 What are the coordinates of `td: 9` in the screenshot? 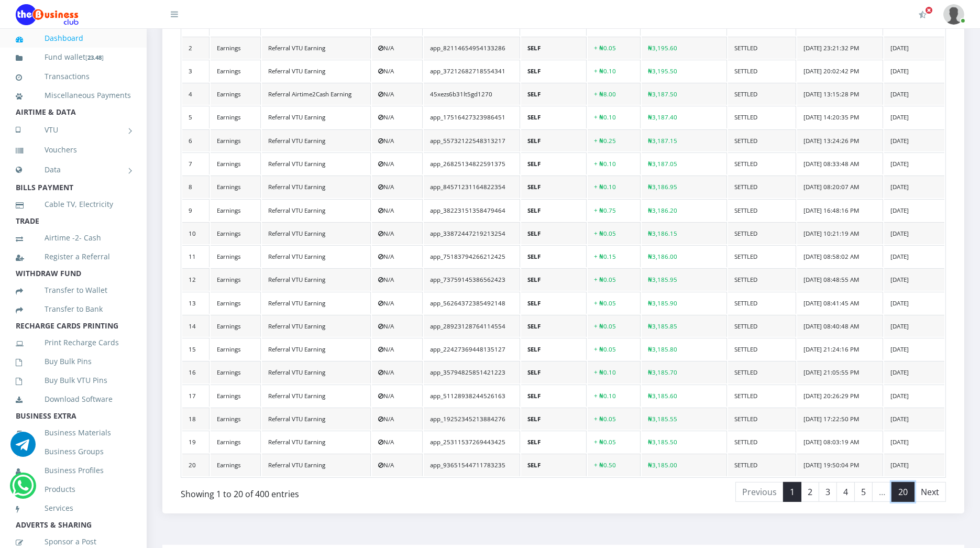 It's located at (196, 210).